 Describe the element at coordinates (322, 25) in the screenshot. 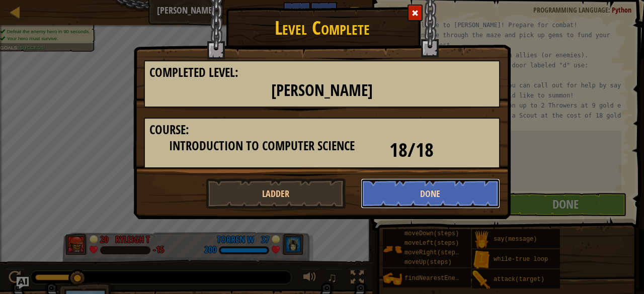

I see `h1: Level Complete` at that location.